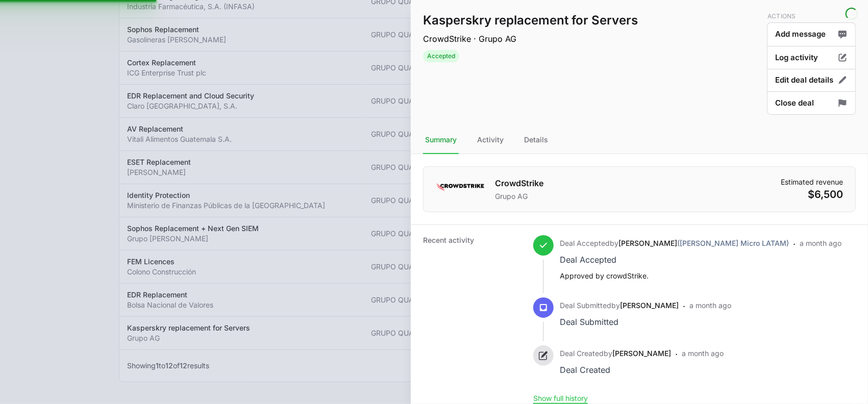 The width and height of the screenshot is (868, 404). Describe the element at coordinates (561, 398) in the screenshot. I see `button: Show full history` at that location.